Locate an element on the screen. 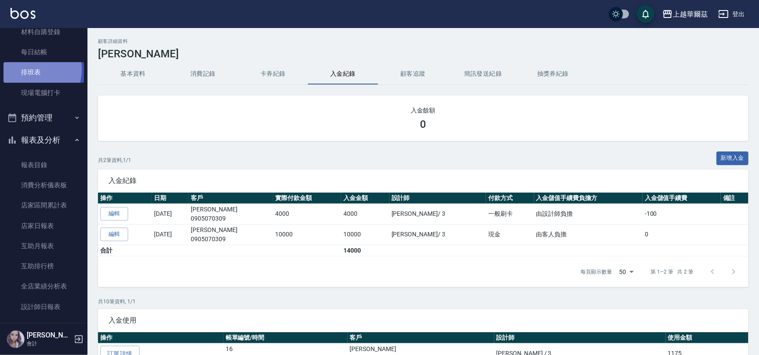 The width and height of the screenshot is (759, 355). img: Logo is located at coordinates (23, 13).